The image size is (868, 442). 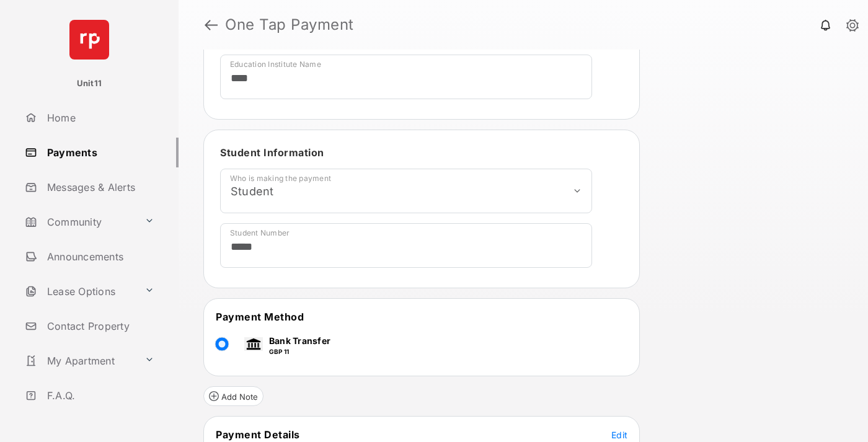 What do you see at coordinates (99, 256) in the screenshot?
I see `a: Announcements` at bounding box center [99, 256].